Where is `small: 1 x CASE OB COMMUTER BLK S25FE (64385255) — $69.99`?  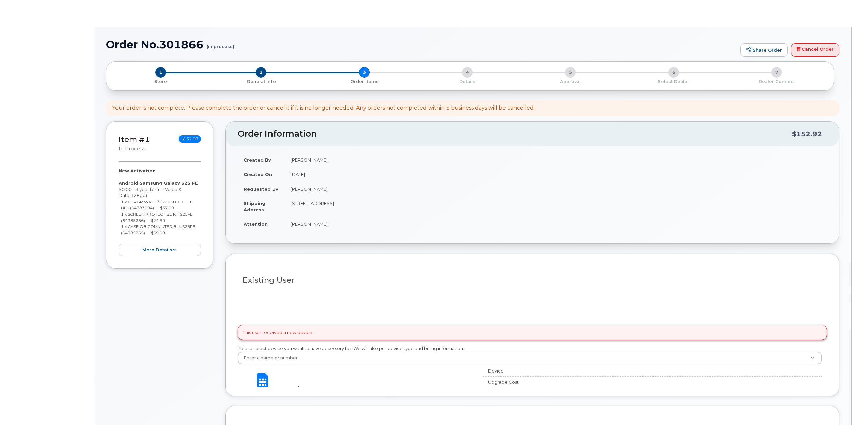 small: 1 x CASE OB COMMUTER BLK S25FE (64385255) — $69.99 is located at coordinates (158, 230).